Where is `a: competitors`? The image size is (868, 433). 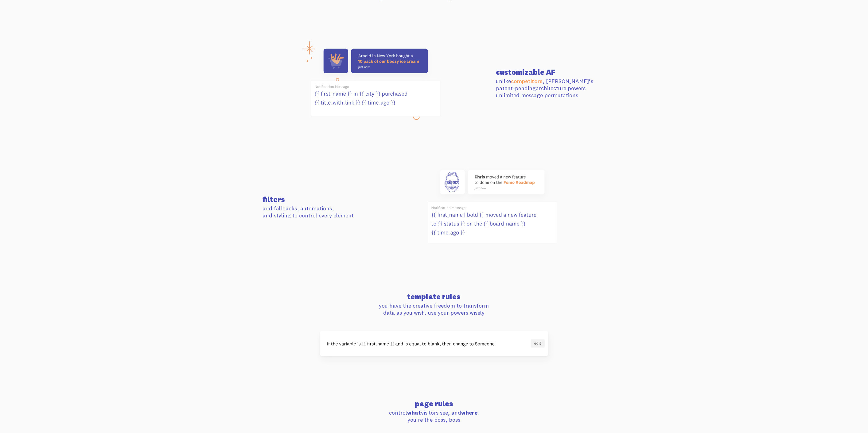 a: competitors is located at coordinates (527, 81).